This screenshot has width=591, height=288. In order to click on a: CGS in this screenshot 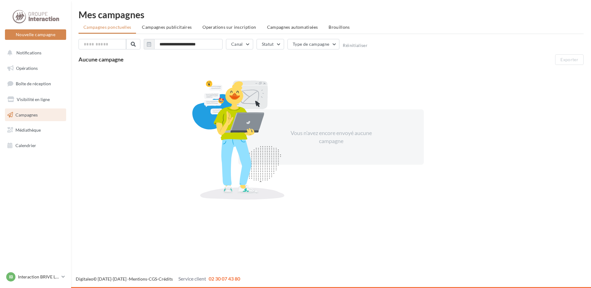, I will do `click(153, 279)`.